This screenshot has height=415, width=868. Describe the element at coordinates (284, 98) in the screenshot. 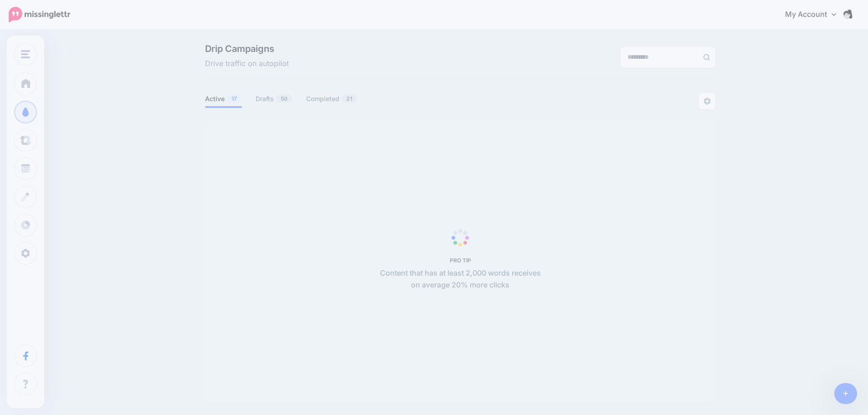

I see `span: 50` at that location.